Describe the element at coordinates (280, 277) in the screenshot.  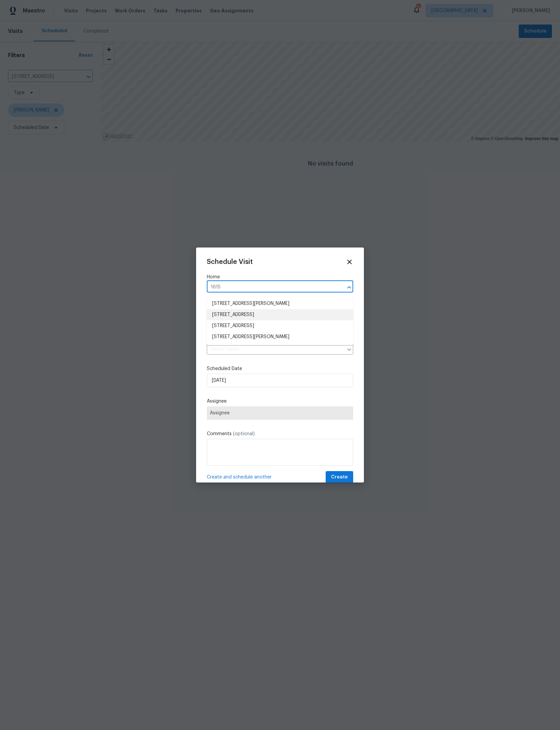
I see `label: Home` at that location.